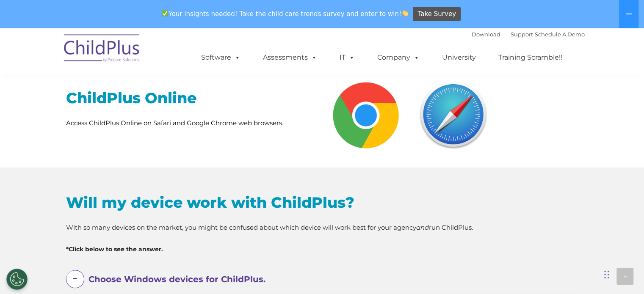 This screenshot has width=644, height=294. What do you see at coordinates (559, 34) in the screenshot?
I see `a: Schedule A Demo` at bounding box center [559, 34].